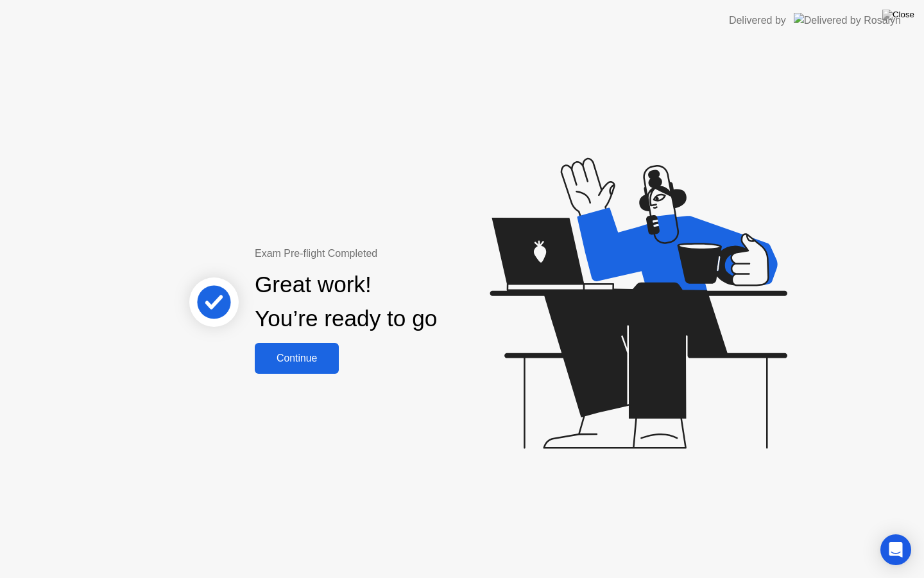  What do you see at coordinates (296, 358) in the screenshot?
I see `button: Continue` at bounding box center [296, 358].